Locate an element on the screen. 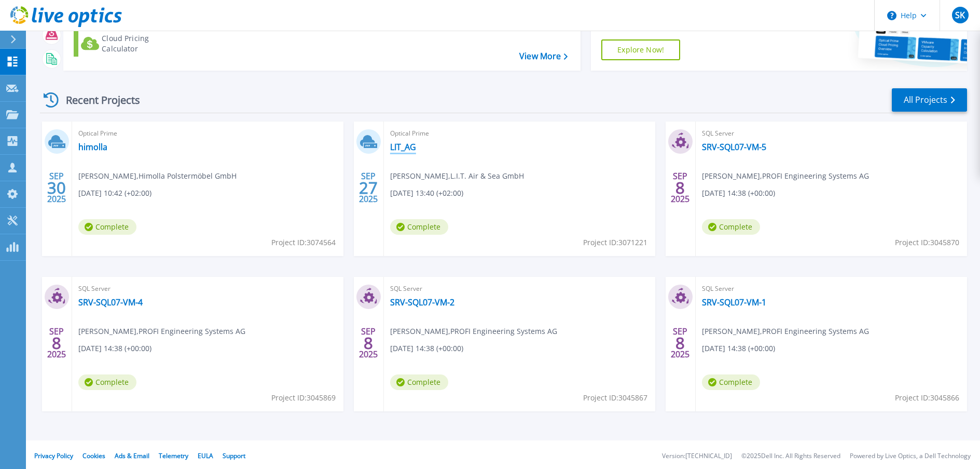 This screenshot has height=469, width=980. span: 27 is located at coordinates (368, 188).